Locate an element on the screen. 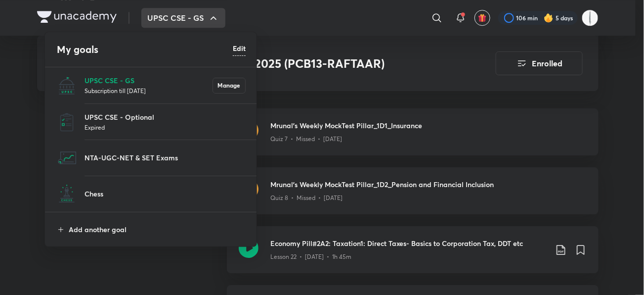 This screenshot has height=295, width=644. p: Chess is located at coordinates (165, 194).